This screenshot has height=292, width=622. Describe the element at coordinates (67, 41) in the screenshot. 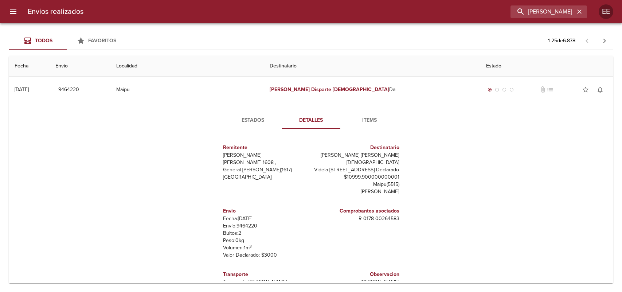

I see `div: Tabs Envios` at that location.